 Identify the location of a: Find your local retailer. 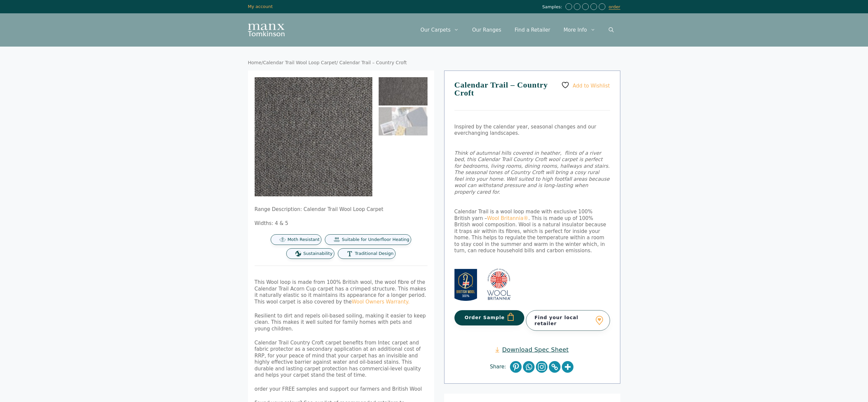
(568, 321).